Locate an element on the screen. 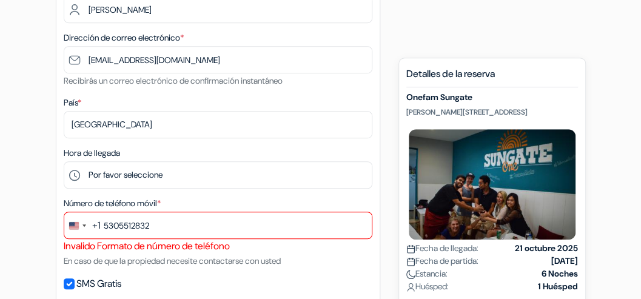 This screenshot has width=641, height=299. span: Fecha de partida: is located at coordinates (442, 261).